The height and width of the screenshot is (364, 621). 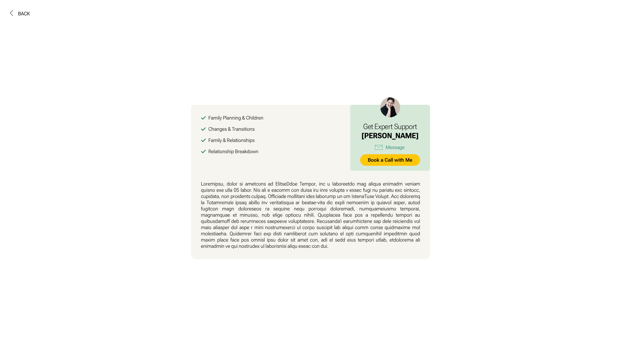 What do you see at coordinates (231, 140) in the screenshot?
I see `div: Family & Relationships` at bounding box center [231, 140].